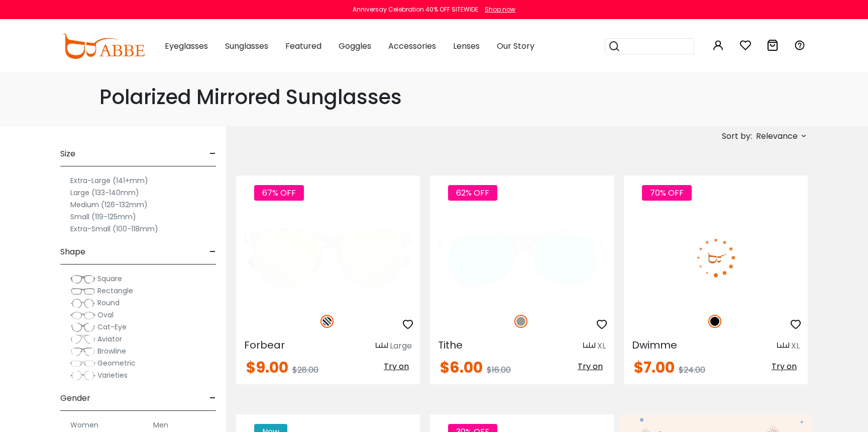  What do you see at coordinates (667, 192) in the screenshot?
I see `span: 70% OFF` at bounding box center [667, 192].